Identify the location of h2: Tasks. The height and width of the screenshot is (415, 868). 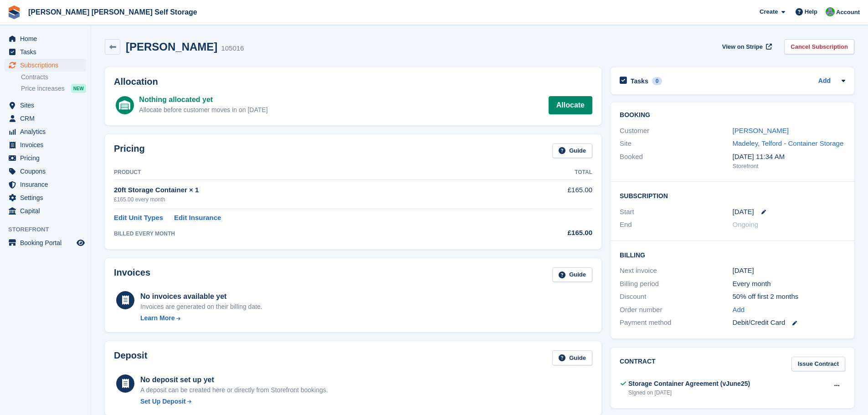
(639, 81).